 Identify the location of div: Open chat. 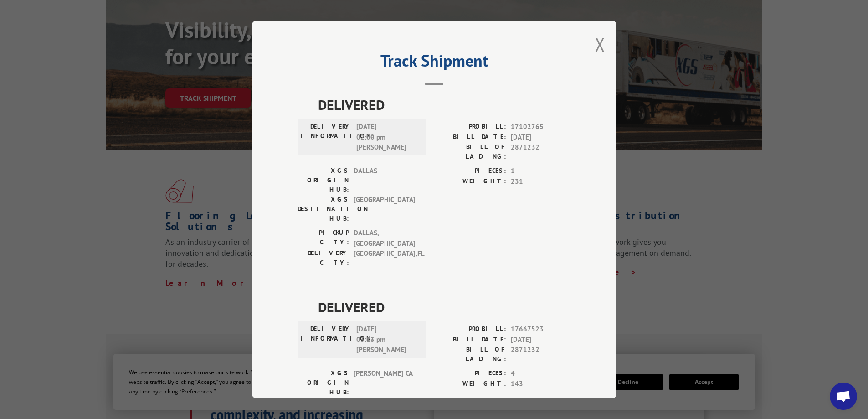
(843, 396).